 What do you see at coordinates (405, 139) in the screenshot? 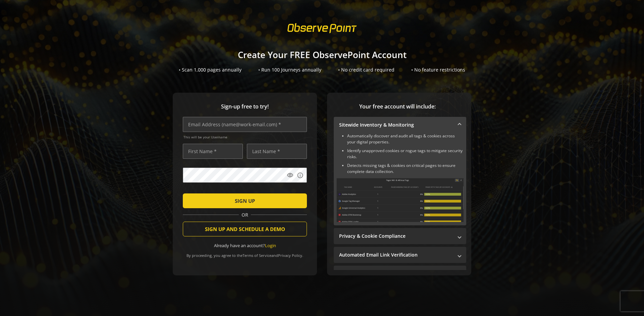
I see `li: Automatically discover and audit all tags & cookies across your digital properties.` at bounding box center [405, 139].